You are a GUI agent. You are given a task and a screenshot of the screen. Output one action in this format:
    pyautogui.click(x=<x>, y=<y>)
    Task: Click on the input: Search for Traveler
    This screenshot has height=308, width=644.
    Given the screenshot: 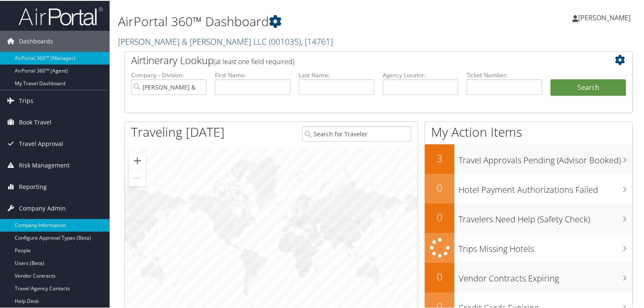 What is the action you would take?
    pyautogui.click(x=357, y=133)
    